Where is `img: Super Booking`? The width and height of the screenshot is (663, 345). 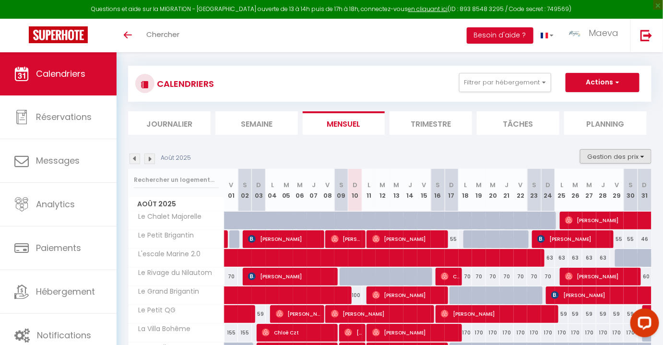 img: Super Booking is located at coordinates (58, 35).